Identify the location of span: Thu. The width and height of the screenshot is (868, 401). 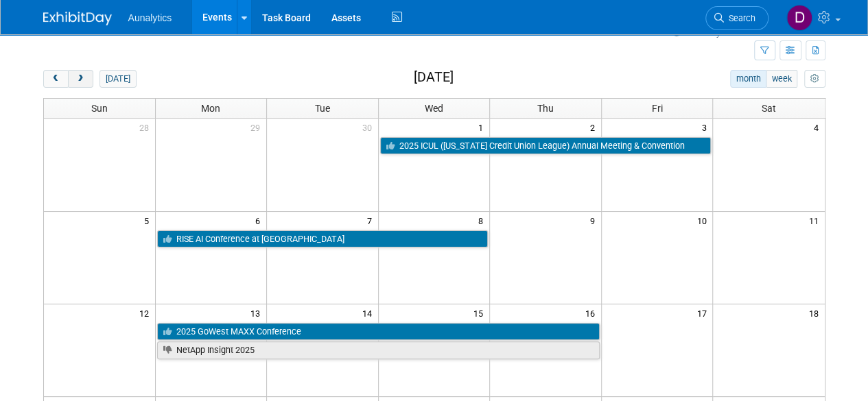
(546, 108).